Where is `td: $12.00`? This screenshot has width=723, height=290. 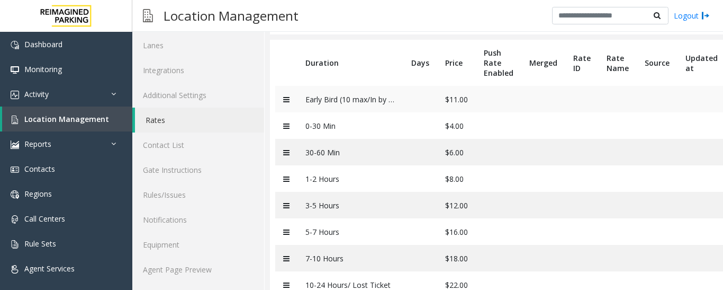 td: $12.00 is located at coordinates (457, 205).